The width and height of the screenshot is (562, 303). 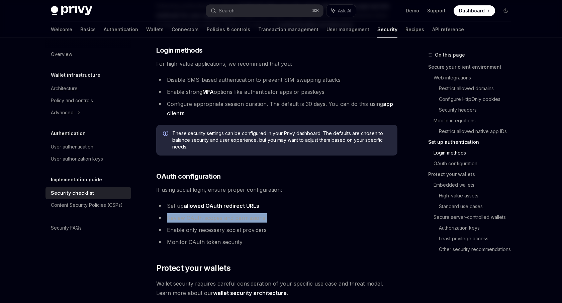 I want to click on a: MFA, so click(x=208, y=92).